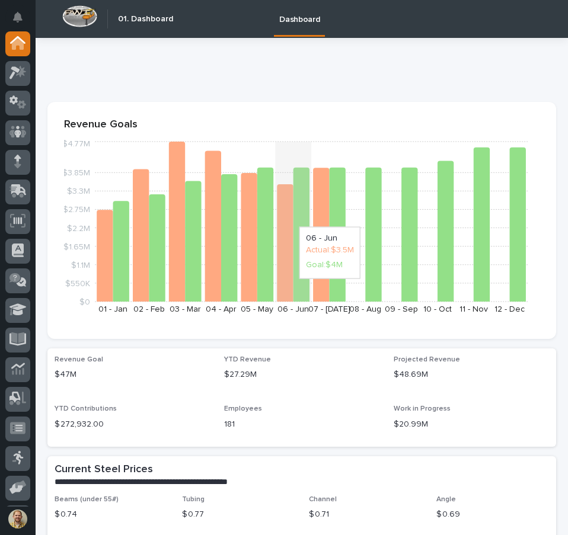 The width and height of the screenshot is (568, 535). Describe the element at coordinates (243, 409) in the screenshot. I see `span: Employees` at that location.